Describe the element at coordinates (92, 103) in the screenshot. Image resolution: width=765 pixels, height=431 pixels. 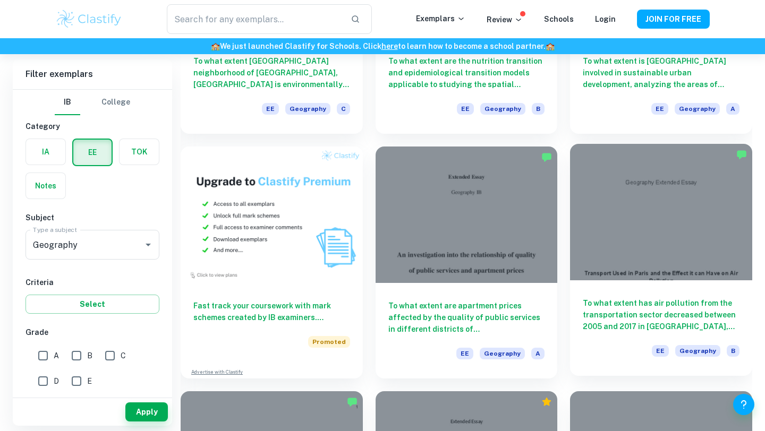
I see `div: Filter type choice` at that location.